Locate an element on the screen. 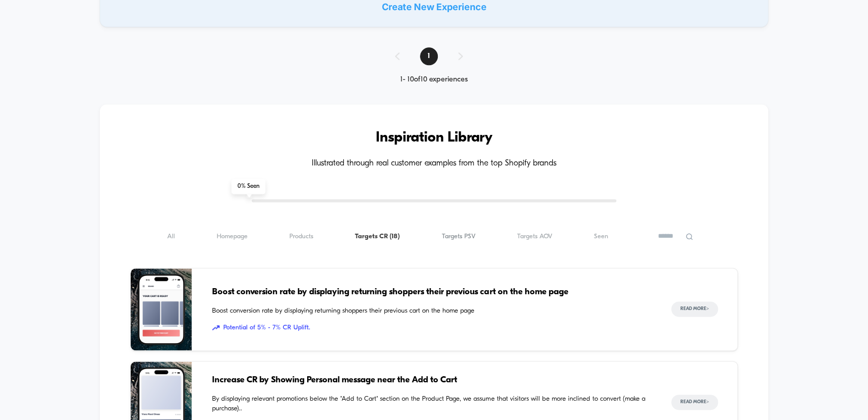 The height and width of the screenshot is (420, 868). h3: Inspiration Library is located at coordinates (434, 138).